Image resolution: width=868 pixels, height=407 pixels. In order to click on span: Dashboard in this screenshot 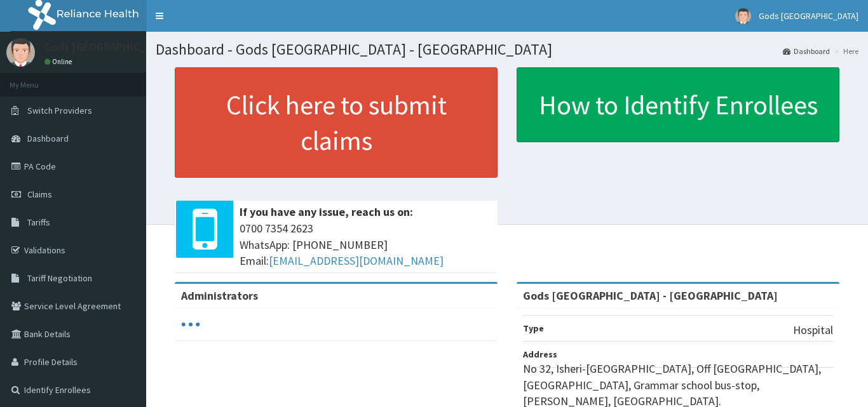, I will do `click(48, 139)`.